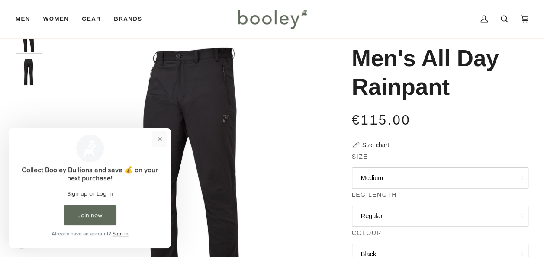  I want to click on span: Gear, so click(91, 19).